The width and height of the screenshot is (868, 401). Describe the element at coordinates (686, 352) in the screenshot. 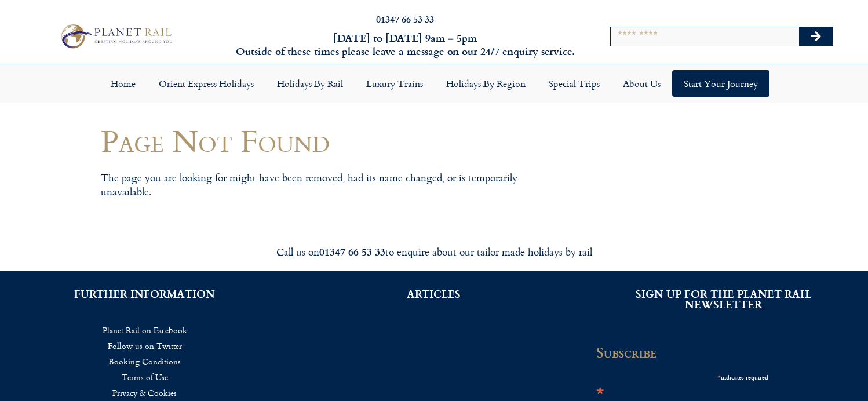

I see `h2: Subscribe` at that location.